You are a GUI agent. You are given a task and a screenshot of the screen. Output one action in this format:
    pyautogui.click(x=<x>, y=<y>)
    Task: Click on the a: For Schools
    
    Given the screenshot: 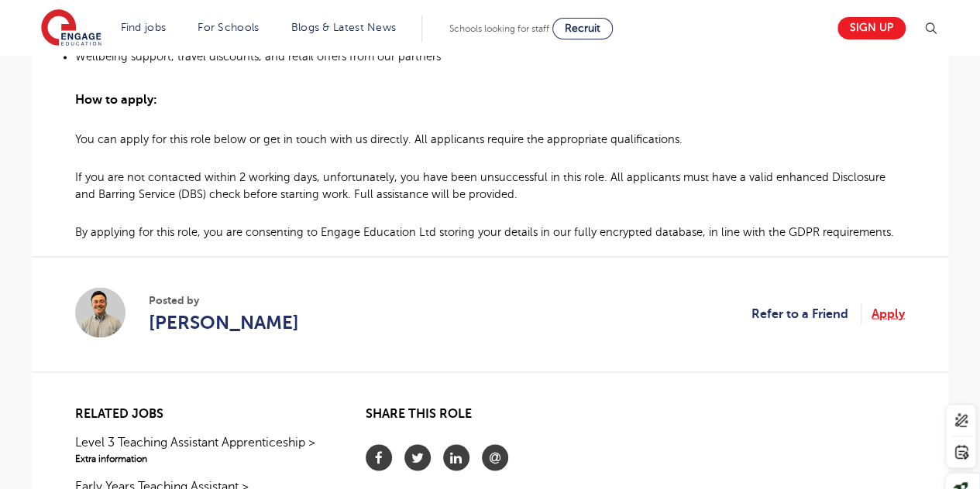 What is the action you would take?
    pyautogui.click(x=228, y=27)
    